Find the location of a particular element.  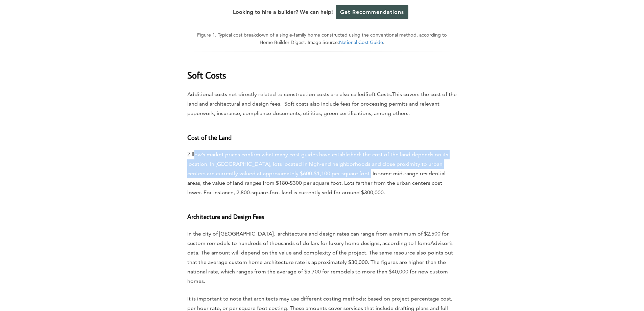

strong: Cost of the Land is located at coordinates (209, 137).